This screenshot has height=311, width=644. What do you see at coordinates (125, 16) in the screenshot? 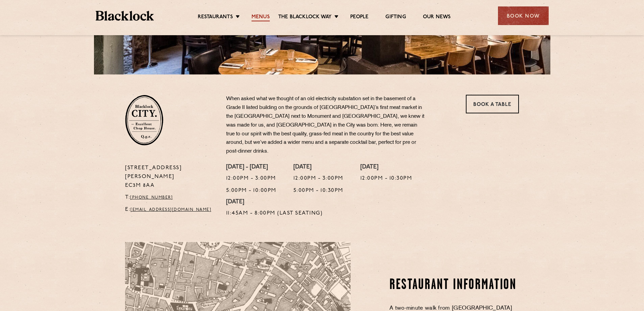
I see `img: BL_Textured_Logo-footer-cropped.svg` at bounding box center [125, 16].